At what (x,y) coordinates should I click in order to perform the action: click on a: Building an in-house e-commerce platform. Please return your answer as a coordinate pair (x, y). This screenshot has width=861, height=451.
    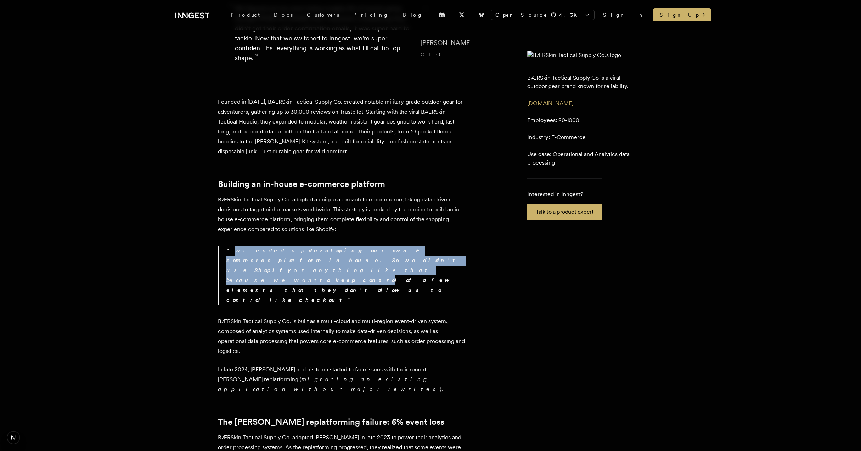
    Looking at the image, I should click on (302, 184).